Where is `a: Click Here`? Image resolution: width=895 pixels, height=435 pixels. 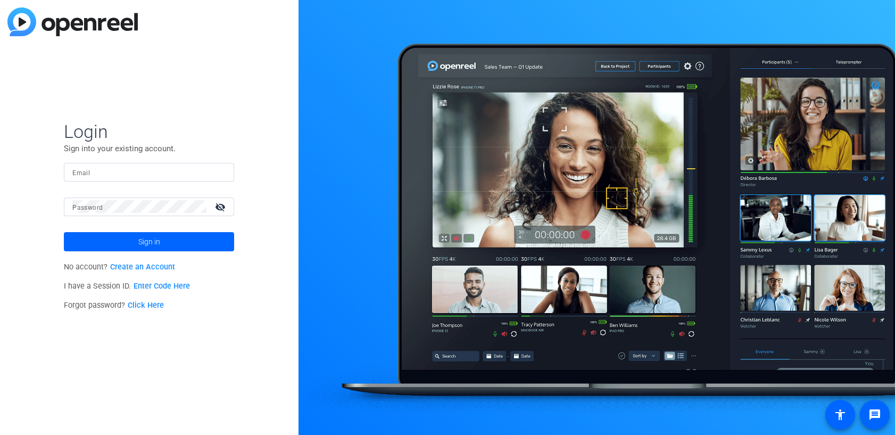 a: Click Here is located at coordinates (146, 305).